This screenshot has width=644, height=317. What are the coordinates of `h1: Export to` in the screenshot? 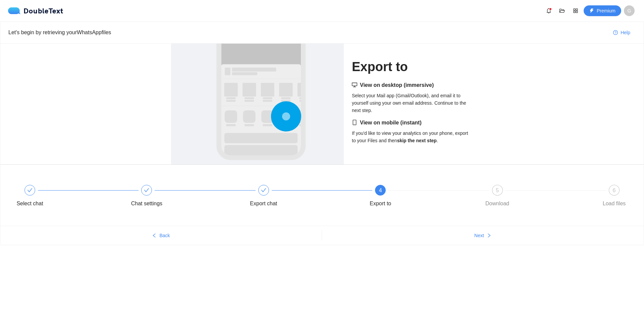 It's located at (412, 67).